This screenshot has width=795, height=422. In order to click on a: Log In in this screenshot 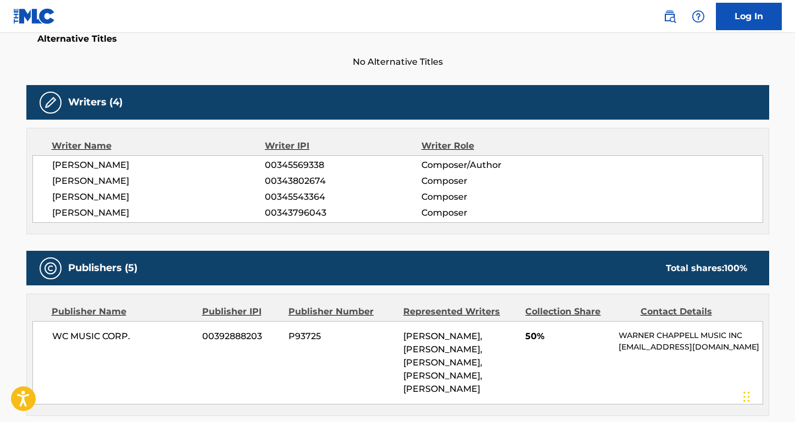, I will do `click(748, 16)`.